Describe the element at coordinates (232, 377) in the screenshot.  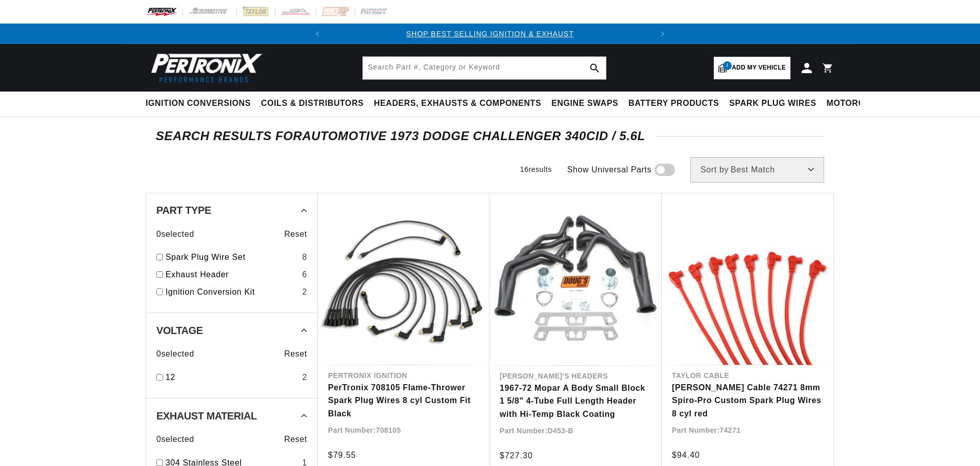
I see `a: 12` at that location.